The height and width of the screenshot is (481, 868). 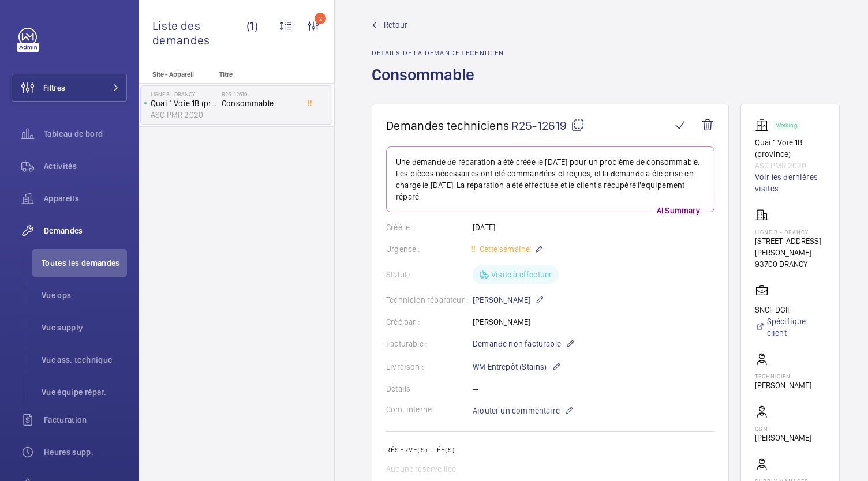 What do you see at coordinates (84, 295) in the screenshot?
I see `span: Vue ops` at bounding box center [84, 295].